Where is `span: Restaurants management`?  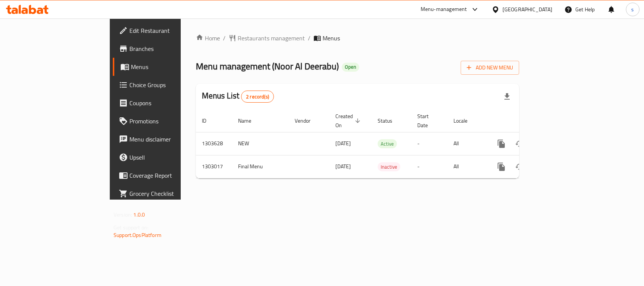
span: Restaurants management is located at coordinates (271, 38).